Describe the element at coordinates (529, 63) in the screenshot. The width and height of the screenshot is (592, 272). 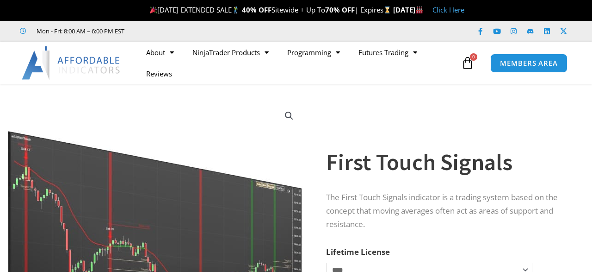
I see `span: MEMBERS AREA` at that location.